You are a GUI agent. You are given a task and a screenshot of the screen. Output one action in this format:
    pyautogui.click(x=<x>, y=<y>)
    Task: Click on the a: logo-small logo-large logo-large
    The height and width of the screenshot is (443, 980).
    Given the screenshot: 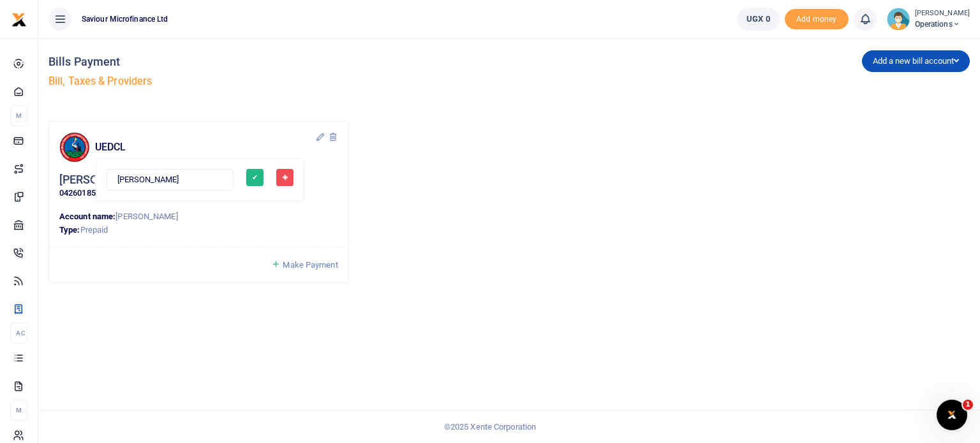 What is the action you would take?
    pyautogui.click(x=19, y=18)
    